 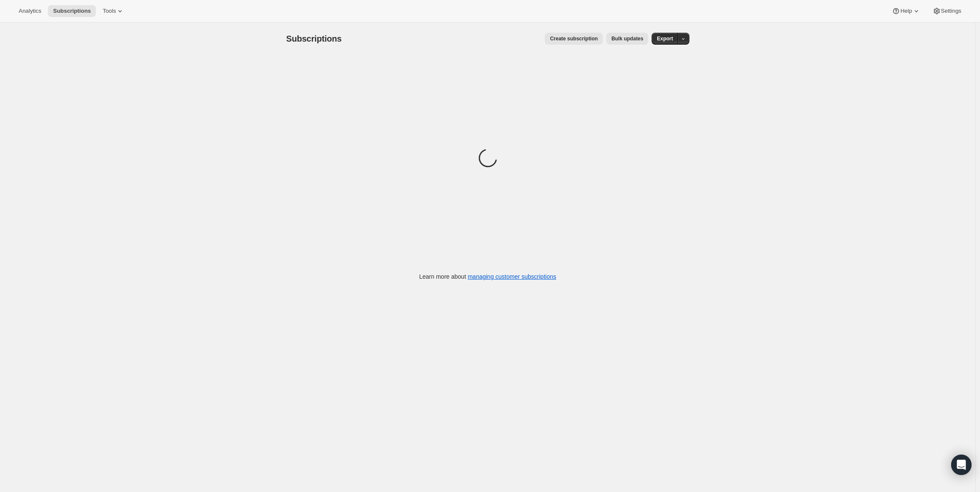 What do you see at coordinates (906, 11) in the screenshot?
I see `span: Help` at bounding box center [906, 11].